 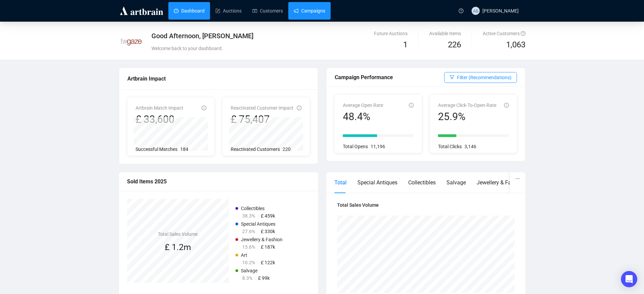 What do you see at coordinates (309, 11) in the screenshot?
I see `a: Campaigns` at bounding box center [309, 11].